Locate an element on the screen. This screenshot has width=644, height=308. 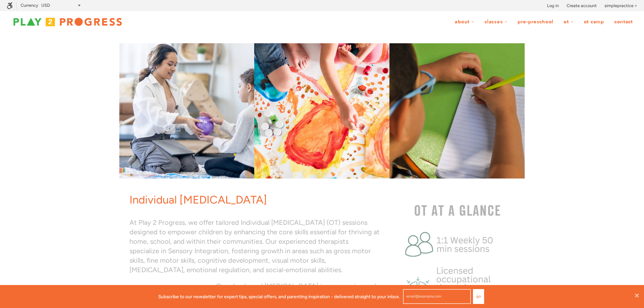
a: Log in is located at coordinates (552, 6).